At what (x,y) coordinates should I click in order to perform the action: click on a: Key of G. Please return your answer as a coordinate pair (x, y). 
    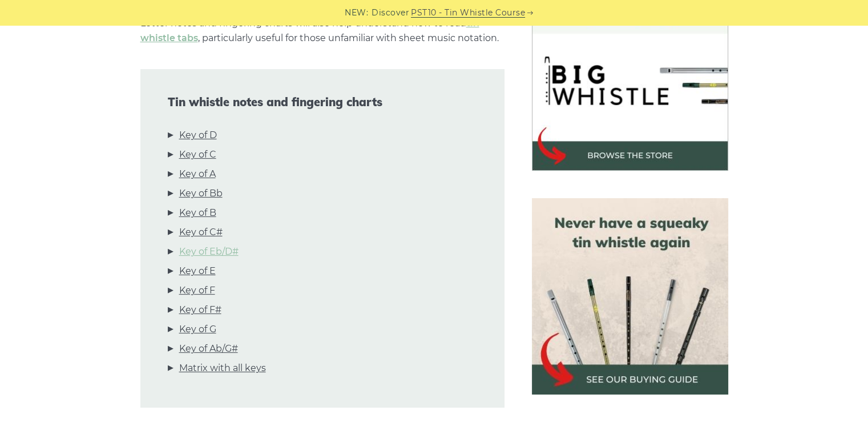
    Looking at the image, I should click on (197, 330).